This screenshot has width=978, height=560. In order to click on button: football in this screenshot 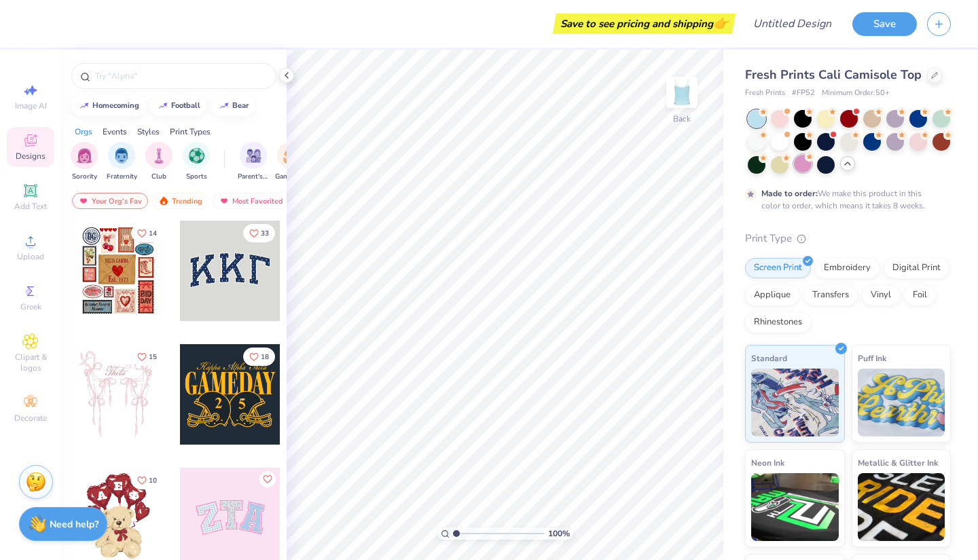, I will do `click(178, 106)`.